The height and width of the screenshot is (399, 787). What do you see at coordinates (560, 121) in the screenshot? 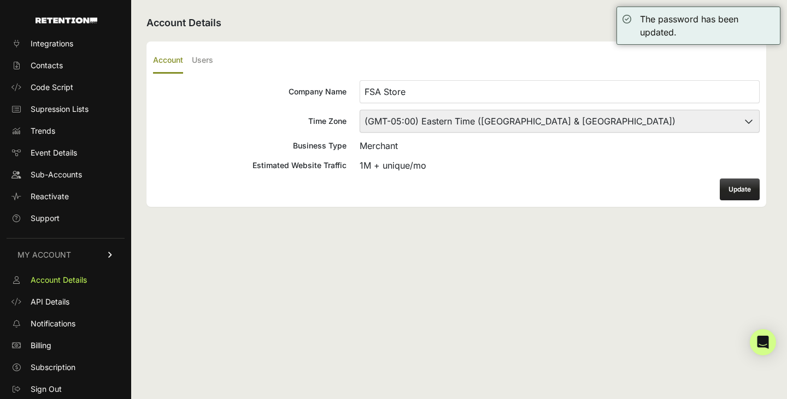
I see `select: Time Zone` at bounding box center [560, 121].